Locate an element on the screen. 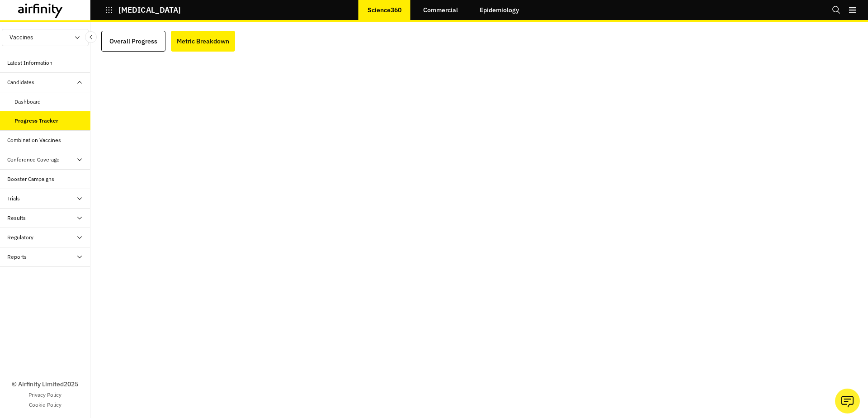  div: Latest Information is located at coordinates (30, 63).